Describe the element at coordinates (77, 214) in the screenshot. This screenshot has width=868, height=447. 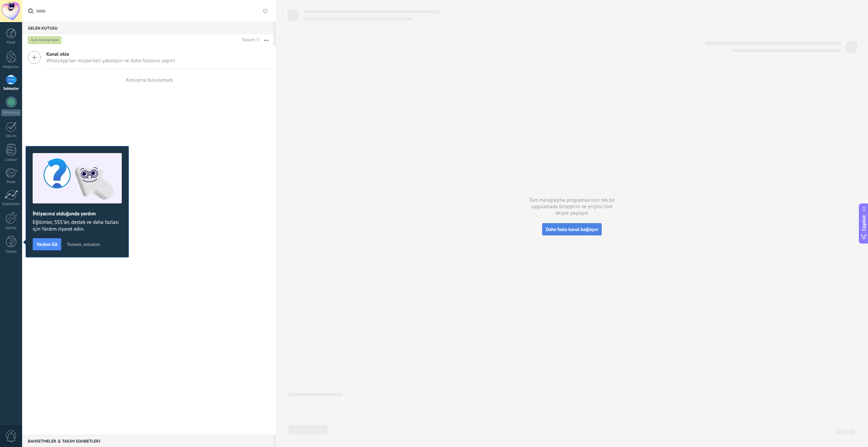
I see `h2: İhtiyacınız olduğunda yardım` at that location.